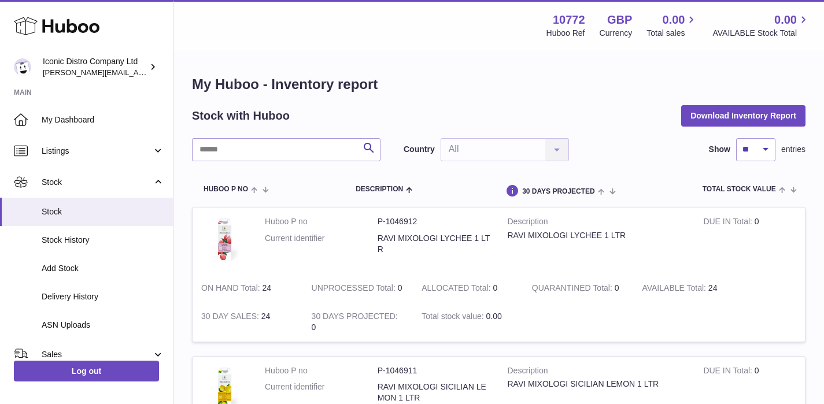 The height and width of the screenshot is (404, 824). What do you see at coordinates (231, 318) in the screenshot?
I see `strong: 30 DAY SALES` at bounding box center [231, 318].